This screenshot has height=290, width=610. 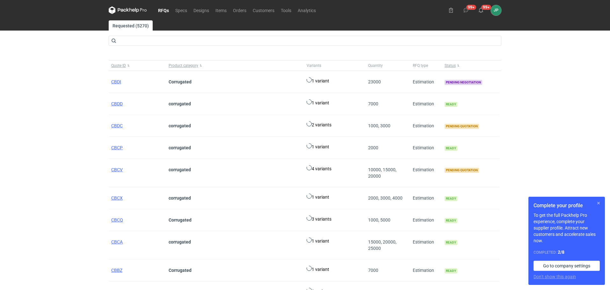 What do you see at coordinates (117, 148) in the screenshot?
I see `span: CBCP` at bounding box center [117, 148].